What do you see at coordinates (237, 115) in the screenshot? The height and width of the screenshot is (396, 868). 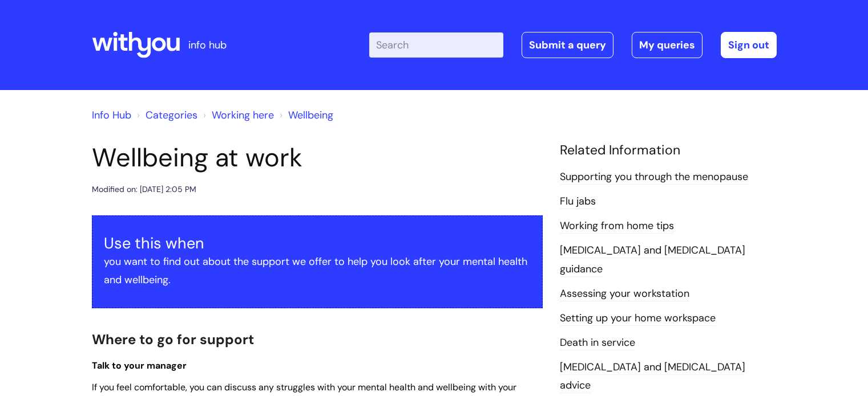 I see `li: Working here` at bounding box center [237, 115].